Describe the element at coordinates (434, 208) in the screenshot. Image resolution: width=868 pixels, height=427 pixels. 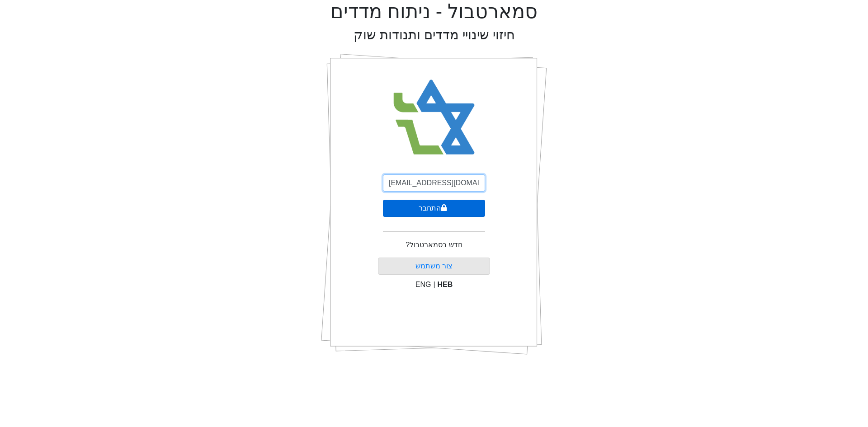
I see `button: התחבר` at that location.